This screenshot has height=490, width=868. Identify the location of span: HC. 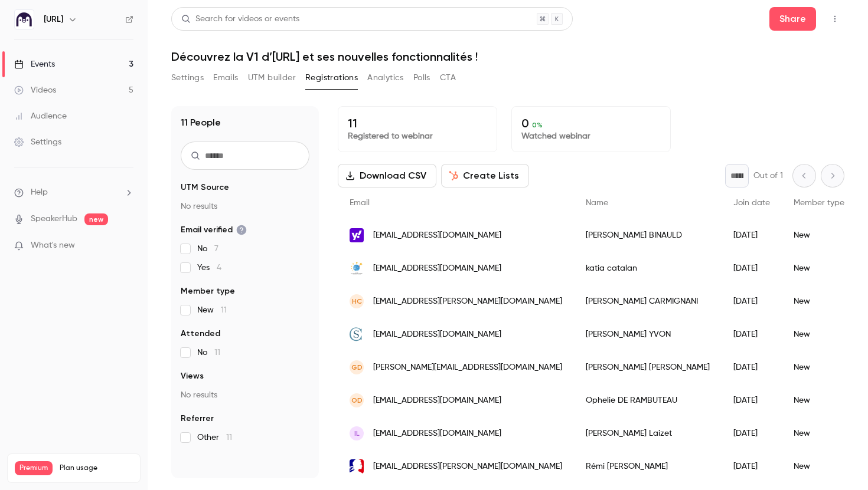
(357, 301).